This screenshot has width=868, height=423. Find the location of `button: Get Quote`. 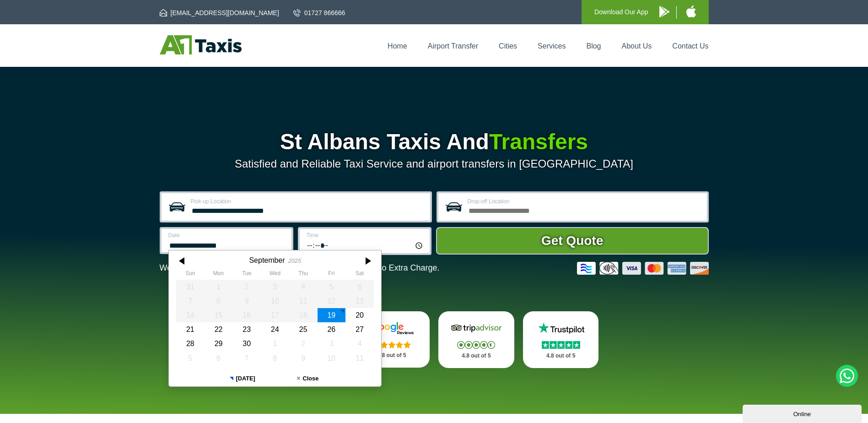

button: Get Quote is located at coordinates (573, 241).